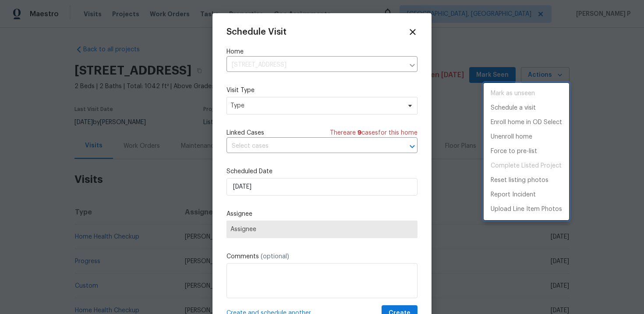 Image resolution: width=644 pixels, height=314 pixels. I want to click on span: Project is already completed, so click(527, 166).